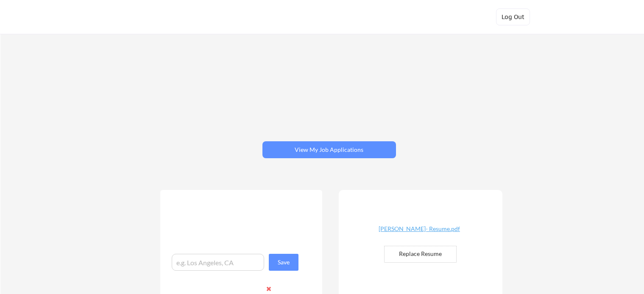 The height and width of the screenshot is (294, 644). What do you see at coordinates (513, 17) in the screenshot?
I see `button: Log Out` at bounding box center [513, 17].